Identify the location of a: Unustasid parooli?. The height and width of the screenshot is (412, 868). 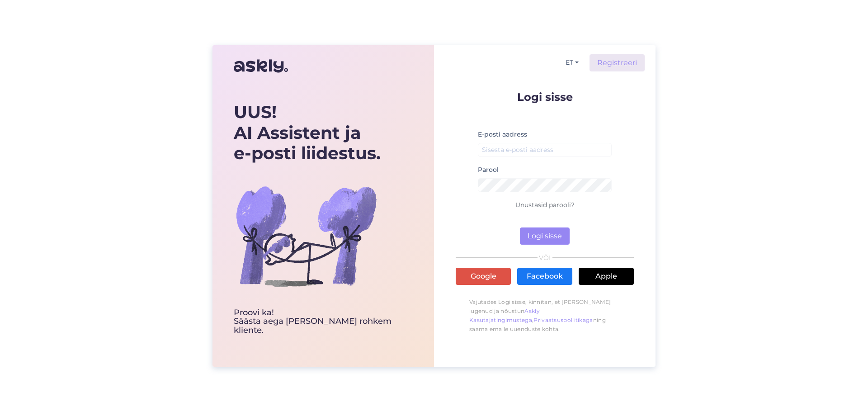
(545, 205).